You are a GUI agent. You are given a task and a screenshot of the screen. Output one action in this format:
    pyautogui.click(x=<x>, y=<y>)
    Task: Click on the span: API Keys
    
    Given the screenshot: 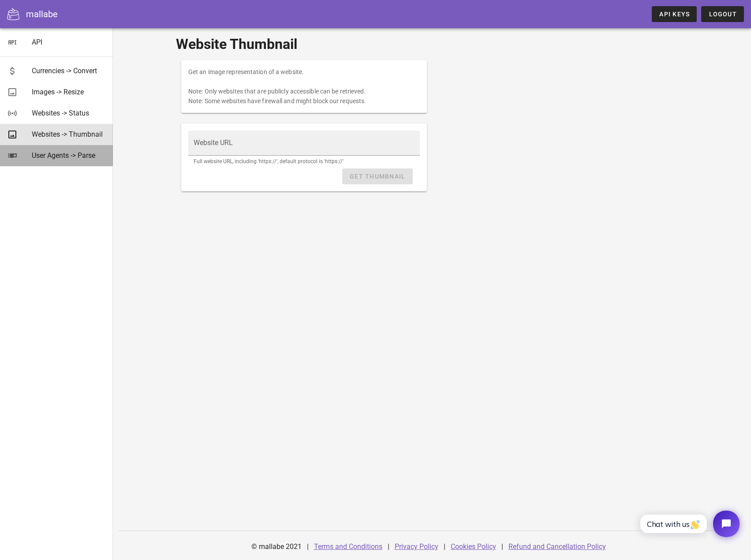 What is the action you would take?
    pyautogui.click(x=674, y=14)
    